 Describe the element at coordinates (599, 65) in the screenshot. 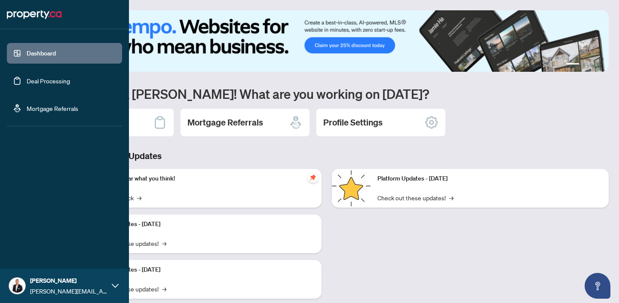

I see `button: 4` at that location.